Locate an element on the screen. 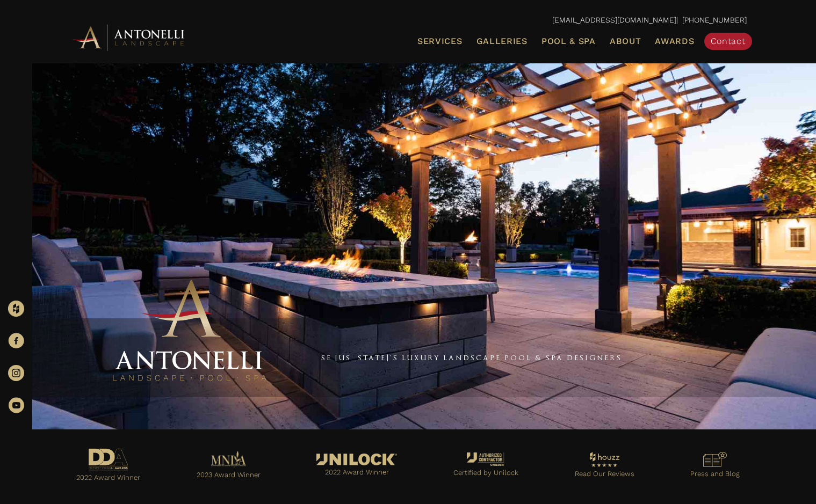 This screenshot has width=816, height=504. img: Antonelli Stacked Logo is located at coordinates (189, 331).